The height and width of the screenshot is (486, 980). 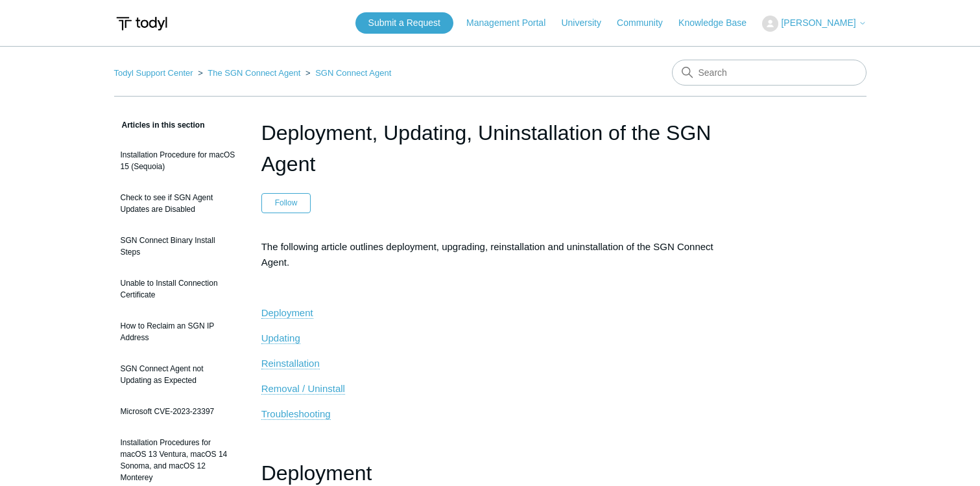 I want to click on a: SGN Connect Agent, so click(x=353, y=72).